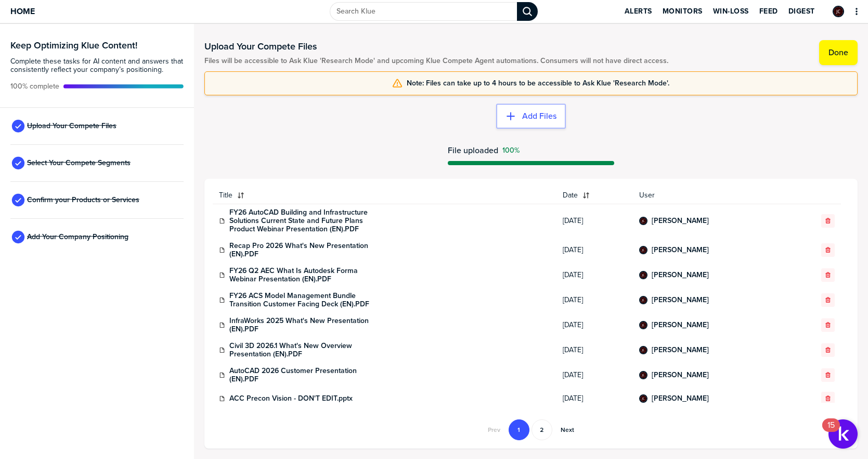 This screenshot has width=868, height=459. Describe the element at coordinates (291, 398) in the screenshot. I see `a: ACC Precon Vision - DON'T EDIT.pptx` at that location.